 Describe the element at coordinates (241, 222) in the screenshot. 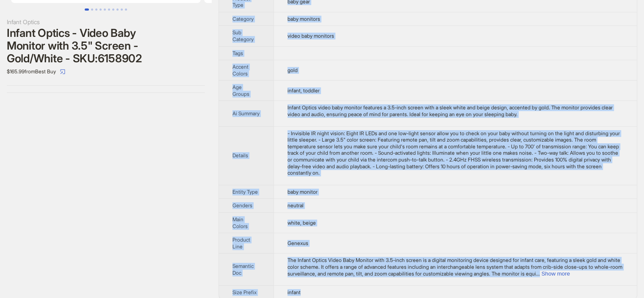

I see `span: Main Colors` at that location.